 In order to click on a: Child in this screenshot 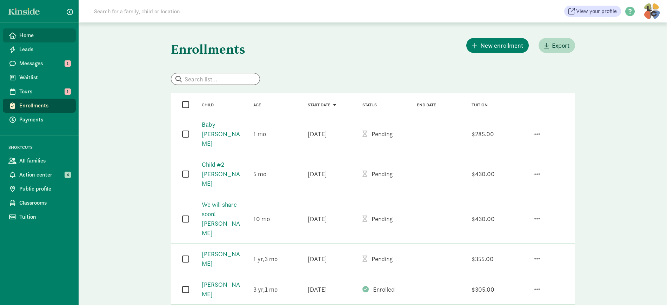, I will do `click(208, 105)`.